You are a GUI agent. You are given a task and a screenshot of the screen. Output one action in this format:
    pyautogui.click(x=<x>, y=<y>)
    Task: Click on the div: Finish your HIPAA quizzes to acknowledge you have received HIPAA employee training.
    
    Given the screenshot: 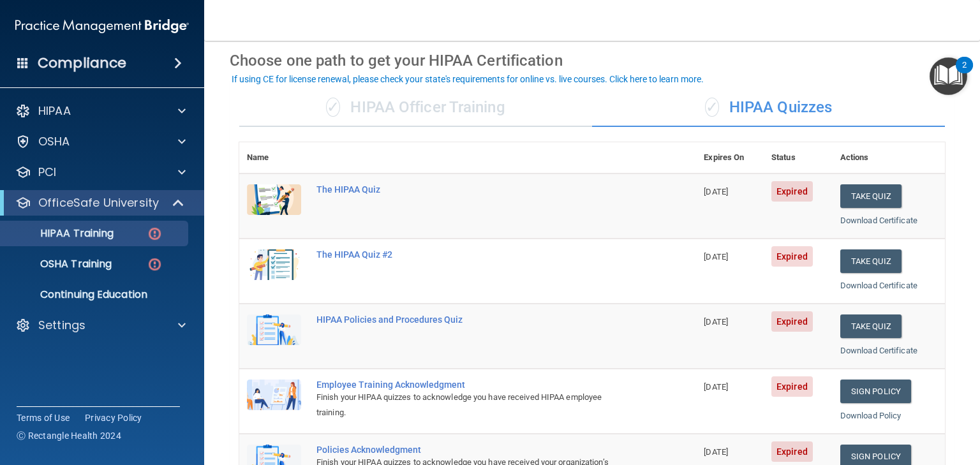 What is the action you would take?
    pyautogui.click(x=474, y=405)
    